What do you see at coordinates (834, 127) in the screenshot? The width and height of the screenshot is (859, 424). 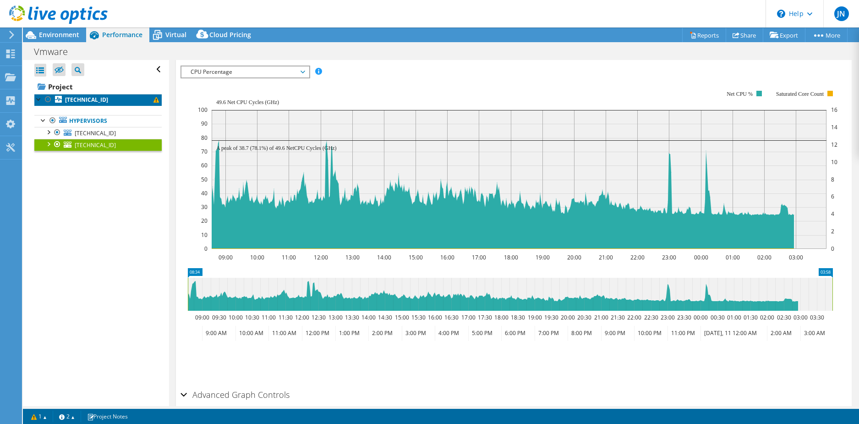 I see `text: 14` at bounding box center [834, 127].